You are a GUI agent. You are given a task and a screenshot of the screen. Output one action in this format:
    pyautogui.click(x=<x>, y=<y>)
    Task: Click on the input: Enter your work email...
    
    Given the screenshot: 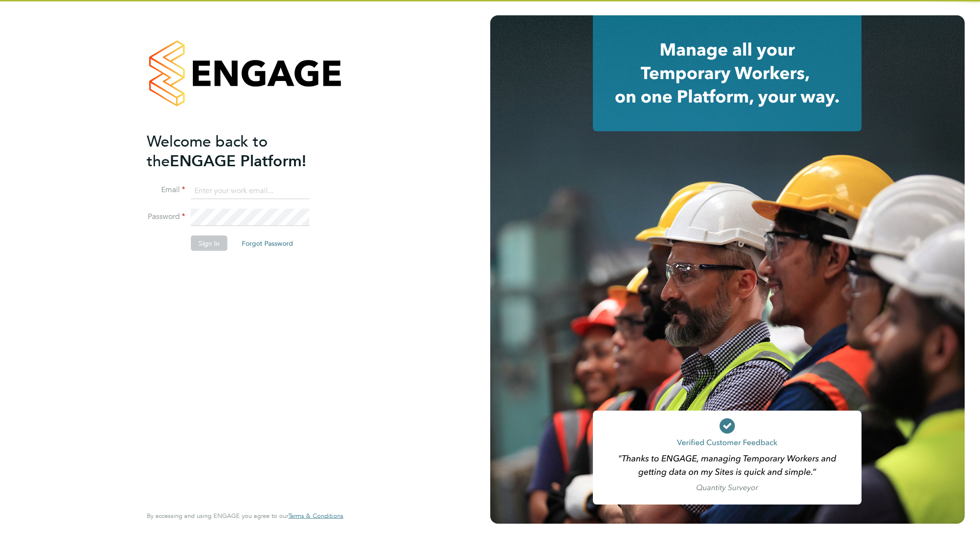 What is the action you would take?
    pyautogui.click(x=250, y=191)
    